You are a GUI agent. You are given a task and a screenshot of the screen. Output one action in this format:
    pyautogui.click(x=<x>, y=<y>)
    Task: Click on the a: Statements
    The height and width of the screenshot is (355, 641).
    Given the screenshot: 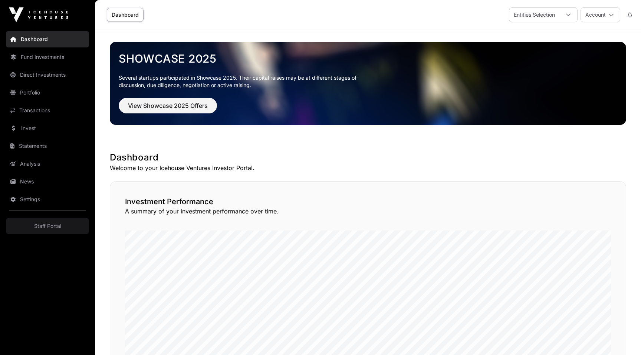 What is the action you would take?
    pyautogui.click(x=47, y=146)
    